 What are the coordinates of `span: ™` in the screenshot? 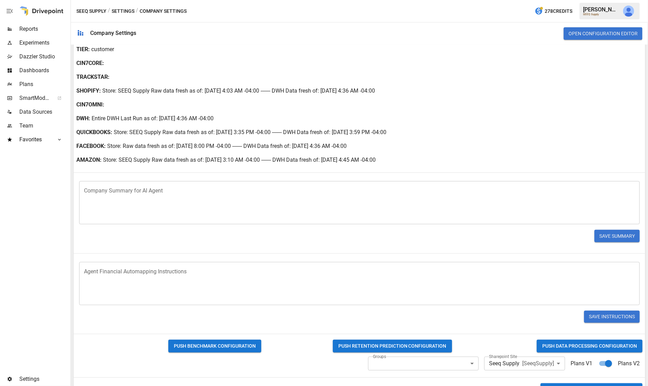 It's located at (52, 97).